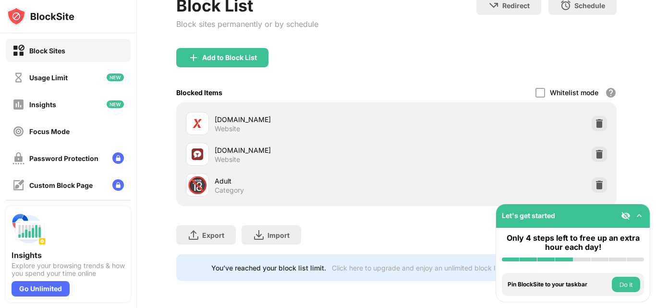 The width and height of the screenshot is (656, 308). Describe the element at coordinates (590, 5) in the screenshot. I see `div: Schedule` at that location.